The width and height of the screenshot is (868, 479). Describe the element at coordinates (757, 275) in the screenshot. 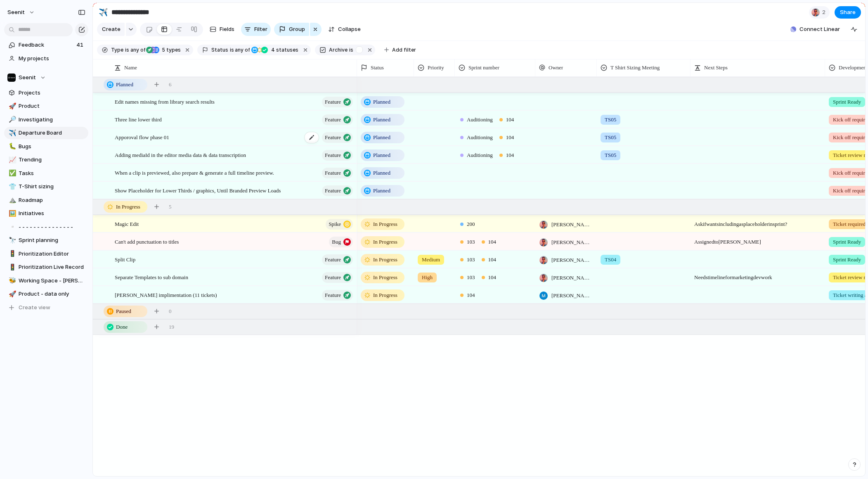

I see `span: Needs timeline for marketing dev work` at that location.